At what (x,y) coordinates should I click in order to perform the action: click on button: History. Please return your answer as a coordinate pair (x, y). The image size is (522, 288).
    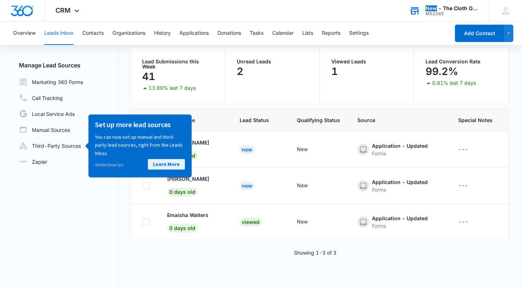
    Looking at the image, I should click on (162, 33).